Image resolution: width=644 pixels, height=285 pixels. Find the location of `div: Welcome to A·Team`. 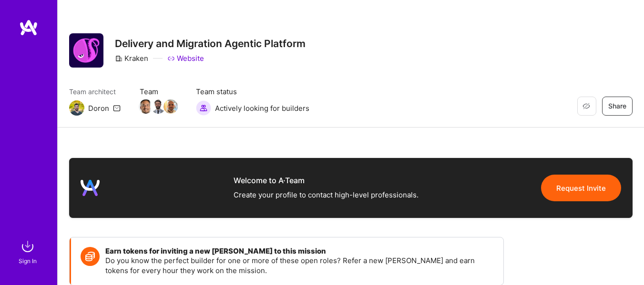

div: Welcome to A·Team is located at coordinates (326, 181).